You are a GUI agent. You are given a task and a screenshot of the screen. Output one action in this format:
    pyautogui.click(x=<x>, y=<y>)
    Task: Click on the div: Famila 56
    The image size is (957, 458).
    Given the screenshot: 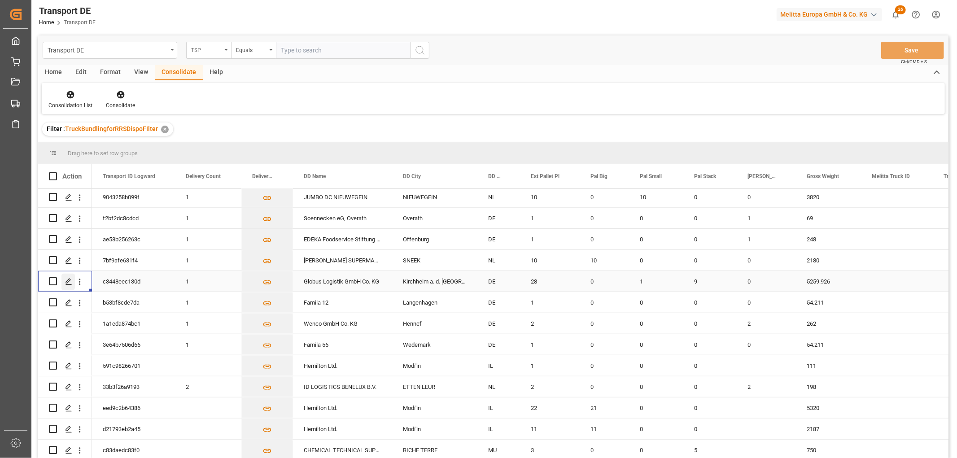 What is the action you would take?
    pyautogui.click(x=342, y=344)
    